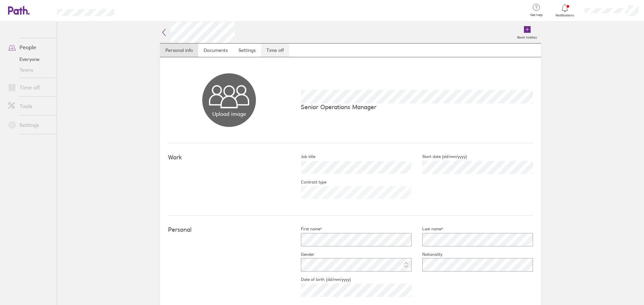 This screenshot has width=644, height=305. Describe the element at coordinates (427, 254) in the screenshot. I see `label: Nationality` at that location.